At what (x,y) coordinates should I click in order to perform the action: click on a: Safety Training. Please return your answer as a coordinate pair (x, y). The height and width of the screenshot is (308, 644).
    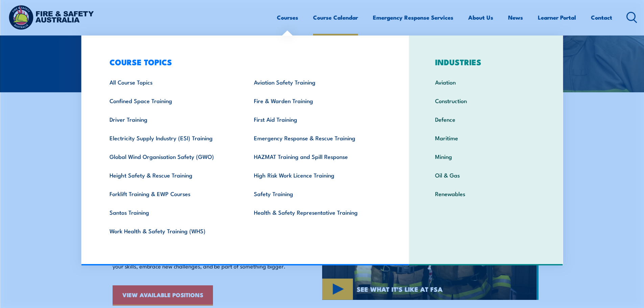
    Looking at the image, I should click on (315, 193).